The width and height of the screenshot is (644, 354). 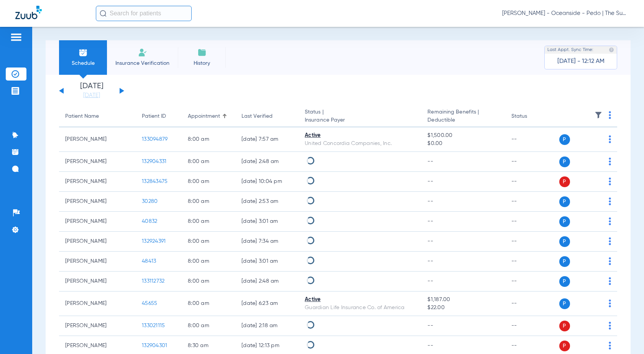 I want to click on span: 30280, so click(x=149, y=201).